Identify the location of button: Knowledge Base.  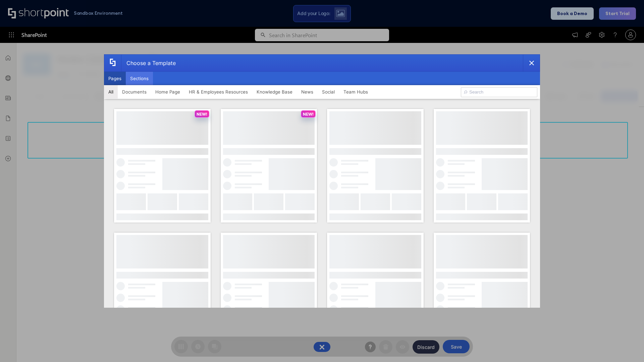
(275, 92).